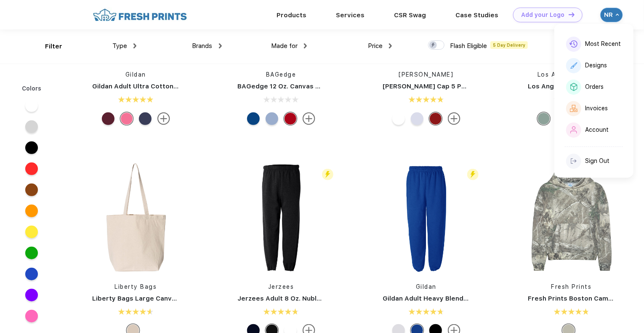 This screenshot has height=333, width=644. I want to click on div: Red, so click(436, 119).